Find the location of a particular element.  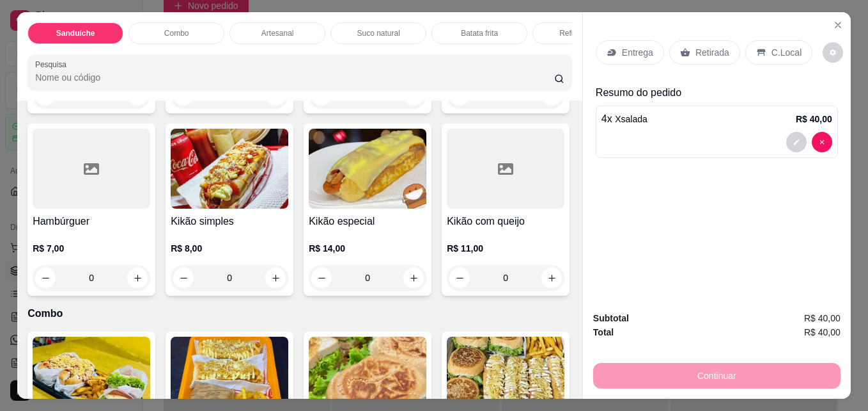

h4: Hambúrguer is located at coordinates (91, 222).